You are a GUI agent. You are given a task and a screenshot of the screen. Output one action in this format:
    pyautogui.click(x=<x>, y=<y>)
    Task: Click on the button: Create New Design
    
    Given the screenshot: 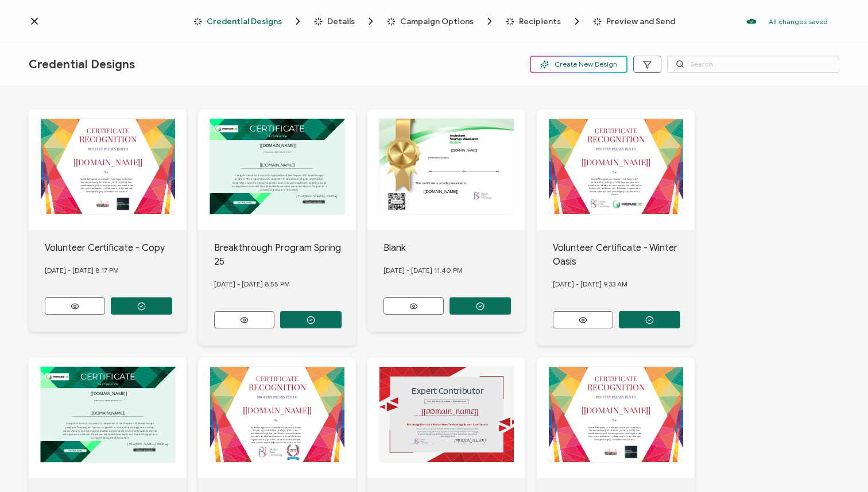 What is the action you would take?
    pyautogui.click(x=578, y=64)
    